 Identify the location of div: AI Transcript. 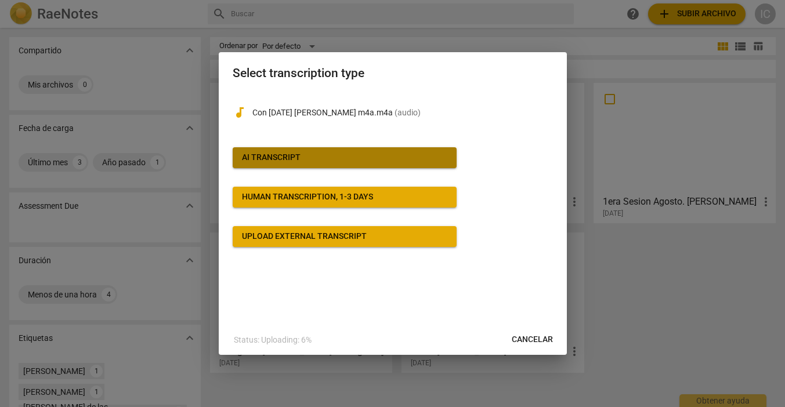
(271, 158).